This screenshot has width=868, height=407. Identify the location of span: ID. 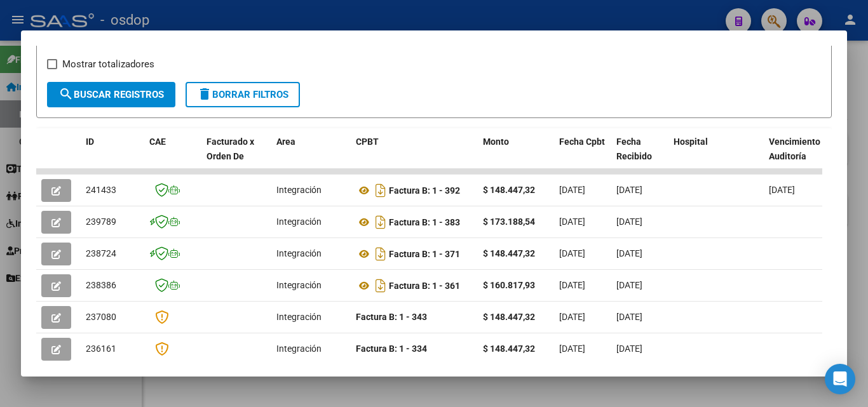
(90, 142).